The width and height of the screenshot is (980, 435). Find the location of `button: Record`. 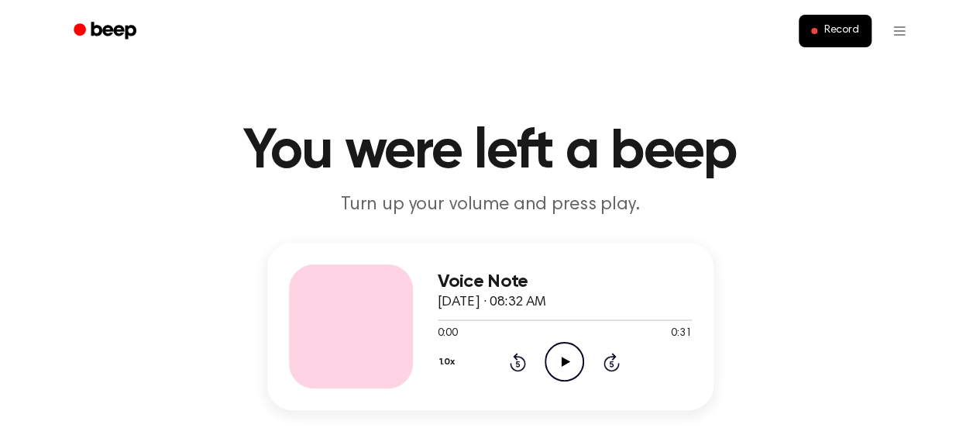

button: Record is located at coordinates (834, 31).